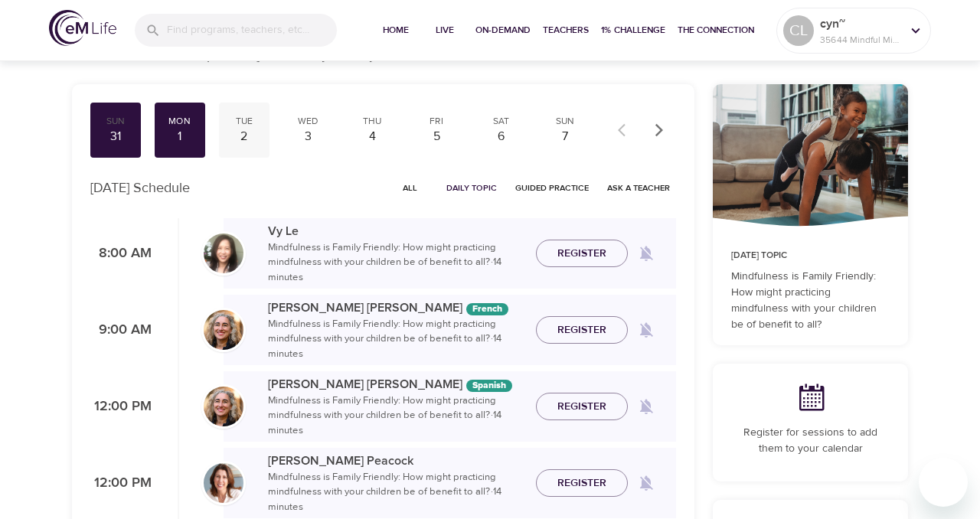  I want to click on img: logo, so click(83, 28).